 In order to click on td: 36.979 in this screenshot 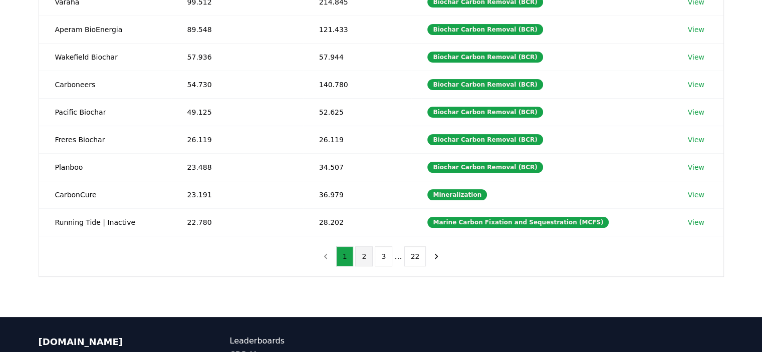, I will do `click(357, 195)`.